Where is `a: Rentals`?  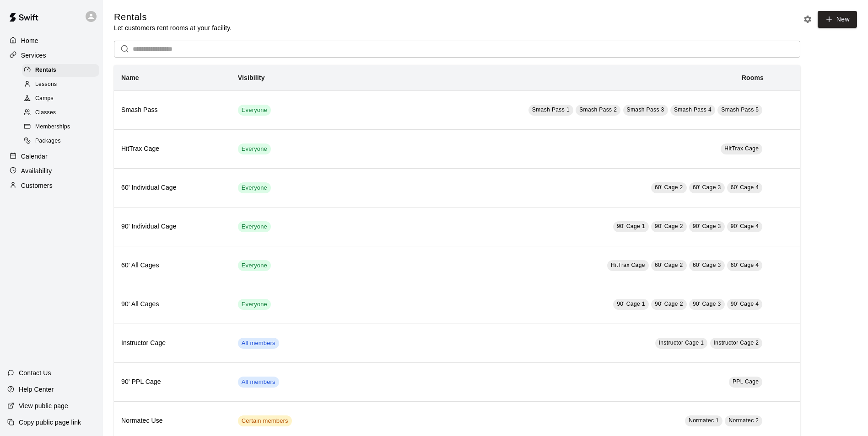 a: Rentals is located at coordinates (62, 70).